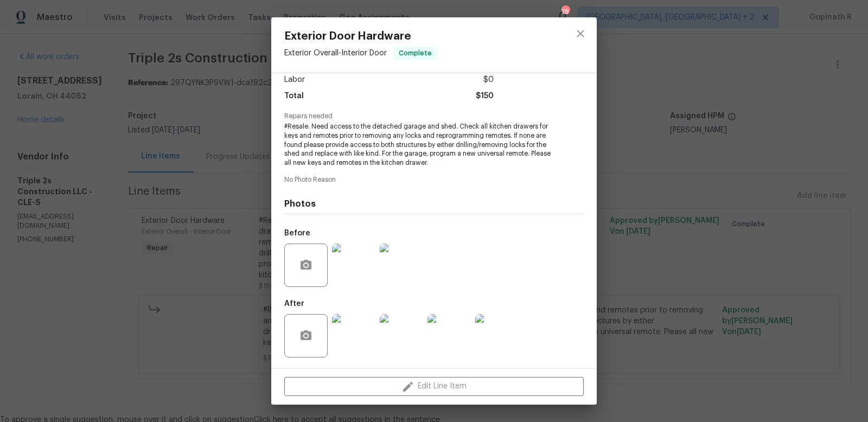 Image resolution: width=868 pixels, height=422 pixels. What do you see at coordinates (294, 80) in the screenshot?
I see `span: Labor` at bounding box center [294, 80].